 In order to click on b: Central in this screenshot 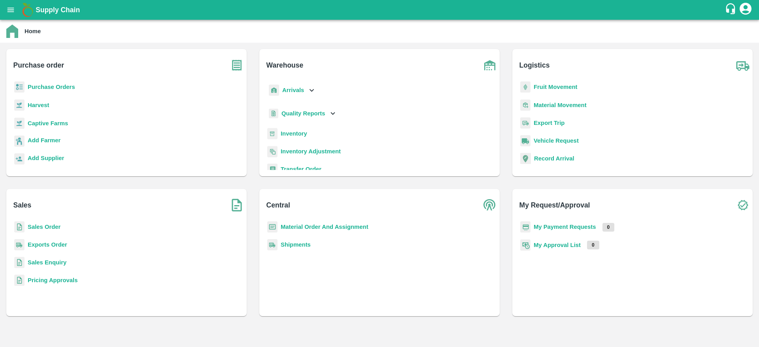, I will do `click(278, 205)`.